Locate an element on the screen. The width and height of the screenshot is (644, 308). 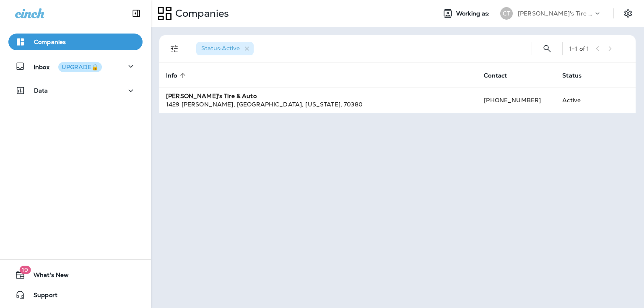
span: Status : Active is located at coordinates (221, 48).